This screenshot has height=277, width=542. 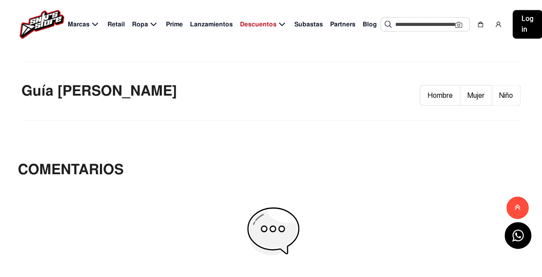 I want to click on span: Marcas, so click(x=79, y=24).